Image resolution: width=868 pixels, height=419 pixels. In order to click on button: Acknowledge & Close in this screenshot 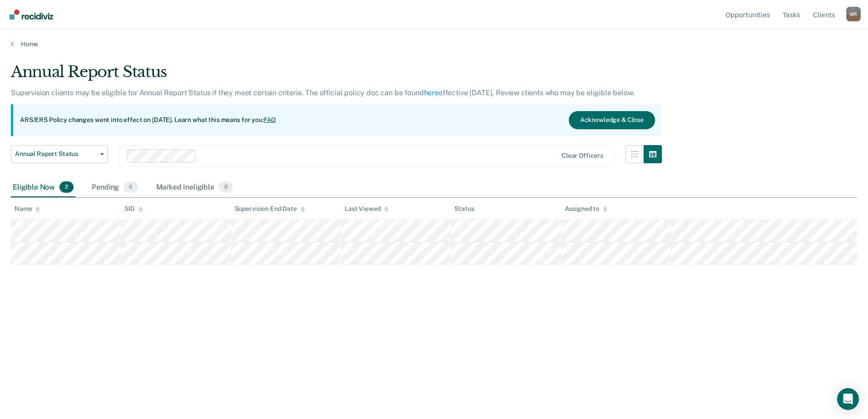, I will do `click(612, 120)`.